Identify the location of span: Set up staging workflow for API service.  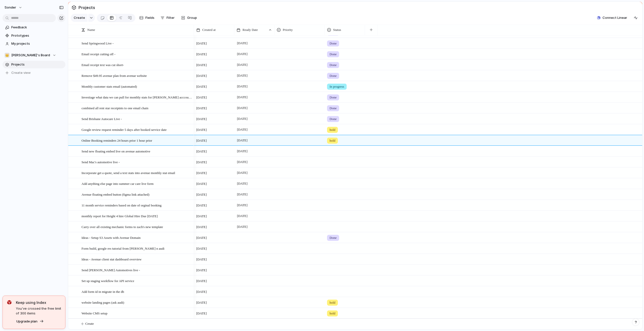
(108, 281).